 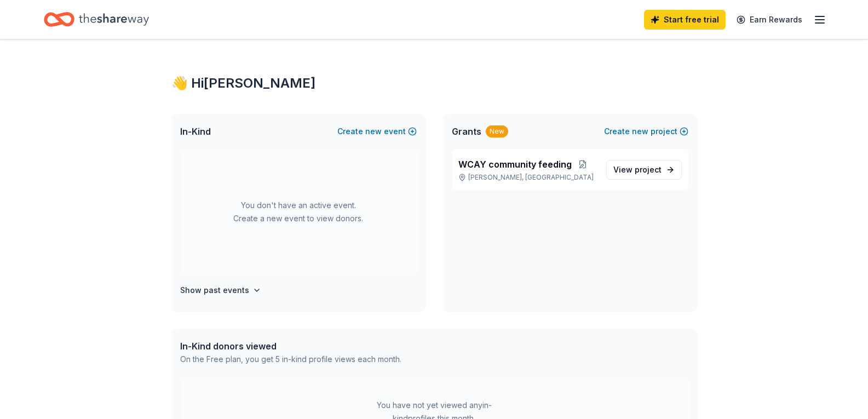 What do you see at coordinates (644, 170) in the screenshot?
I see `a: View project` at bounding box center [644, 170].